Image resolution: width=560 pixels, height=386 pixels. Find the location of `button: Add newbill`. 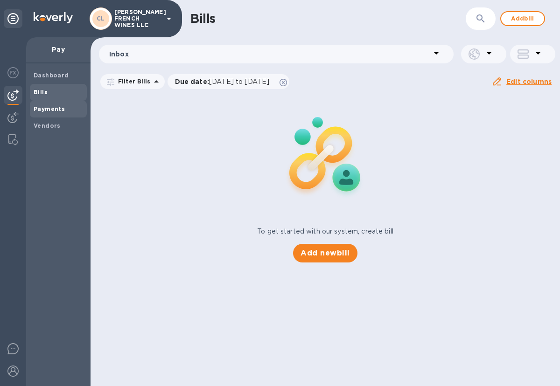

button: Add newbill is located at coordinates (325, 253).